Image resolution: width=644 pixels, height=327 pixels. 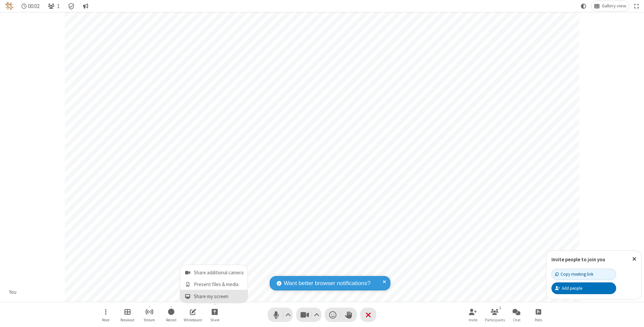 I want to click on button: Raise hand, so click(x=349, y=315).